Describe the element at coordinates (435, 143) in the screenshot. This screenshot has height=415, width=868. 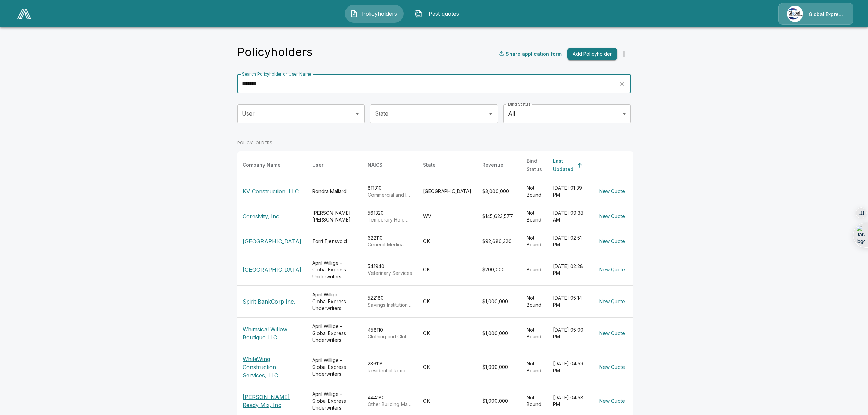
I see `p: POLICYHOLDERS` at that location.